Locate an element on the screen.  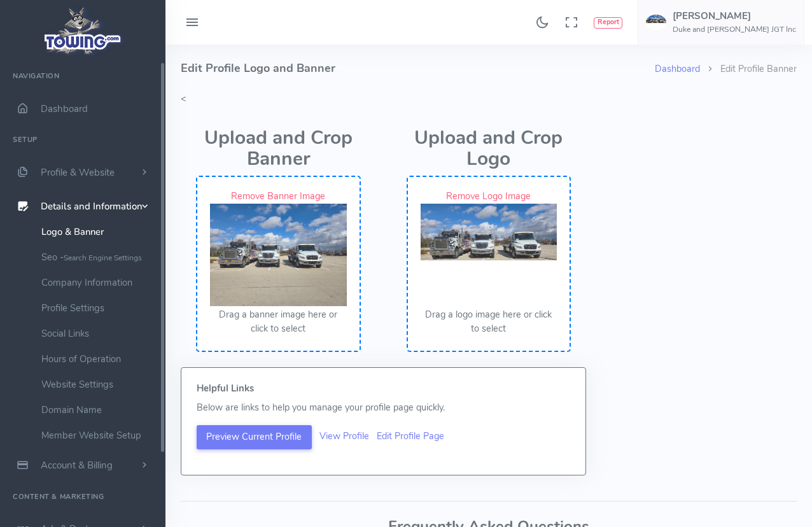
p: Below are links to help you manage your profile page quickly. is located at coordinates (383, 408).